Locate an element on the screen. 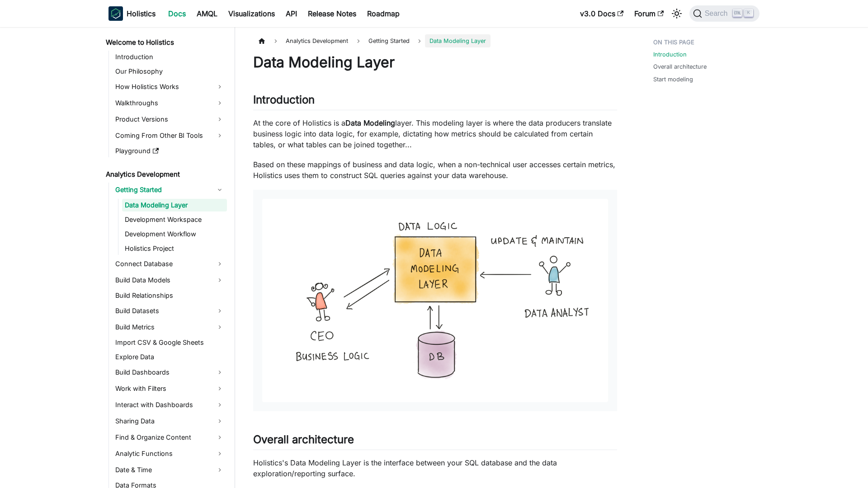 Image resolution: width=868 pixels, height=488 pixels. a: Release Notes is located at coordinates (332, 14).